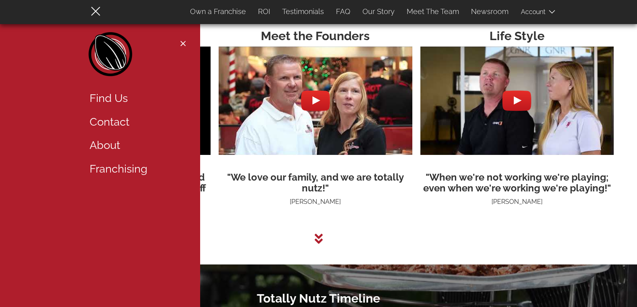  I want to click on a: FAQ, so click(343, 12).